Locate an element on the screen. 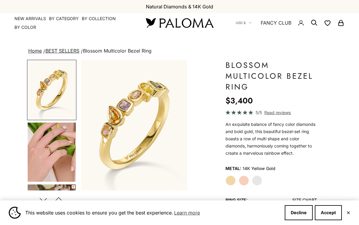  span: Blossom Multicolor Bezel Ring is located at coordinates (117, 51).